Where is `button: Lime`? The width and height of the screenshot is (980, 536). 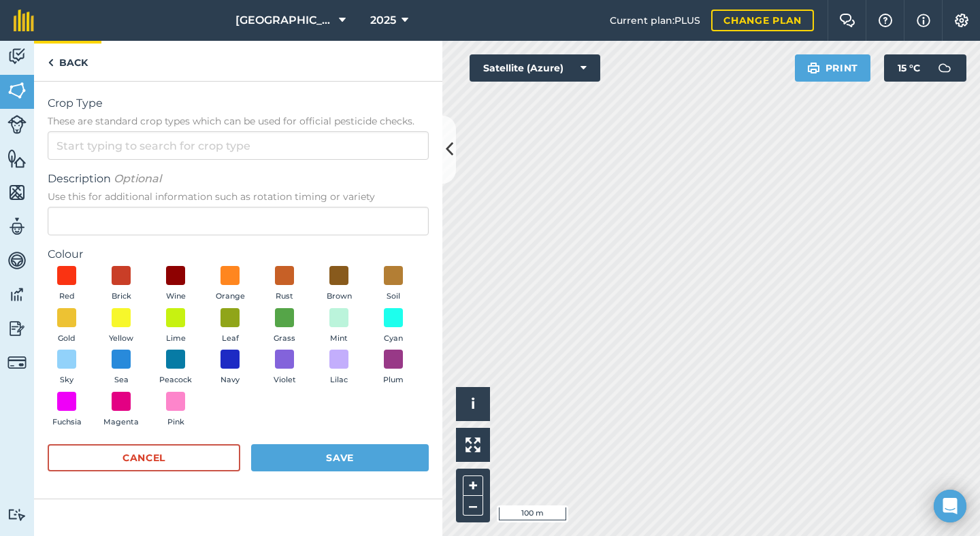 button: Lime is located at coordinates (176, 326).